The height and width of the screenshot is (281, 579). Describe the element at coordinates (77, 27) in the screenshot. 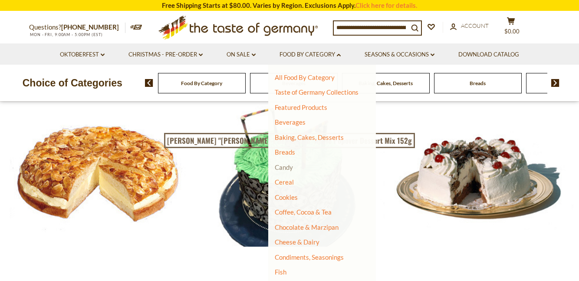

I see `p: Questions?` at that location.